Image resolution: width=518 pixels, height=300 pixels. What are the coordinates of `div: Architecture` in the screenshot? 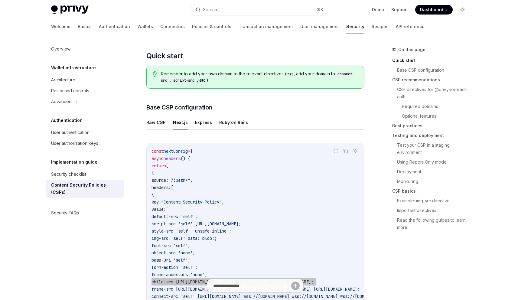 It's located at (63, 80).